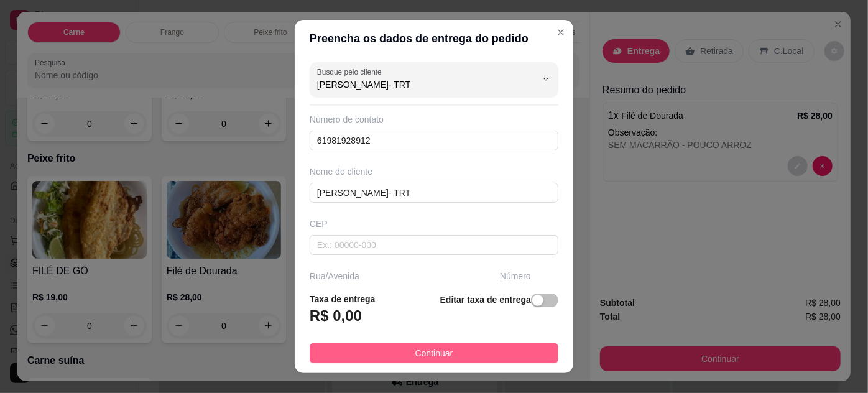  What do you see at coordinates (434, 141) in the screenshot?
I see `input: Ex.: (11) 9 8888-9999` at bounding box center [434, 141].